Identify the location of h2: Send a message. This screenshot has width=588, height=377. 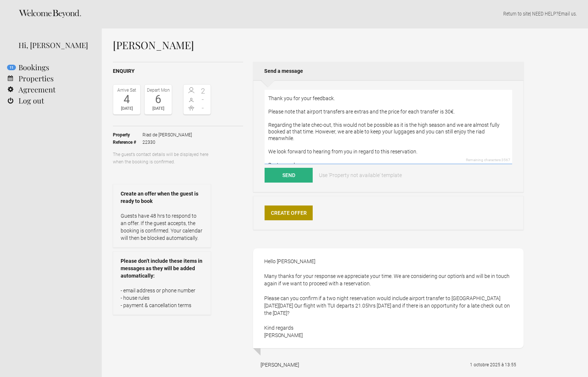
(388, 71).